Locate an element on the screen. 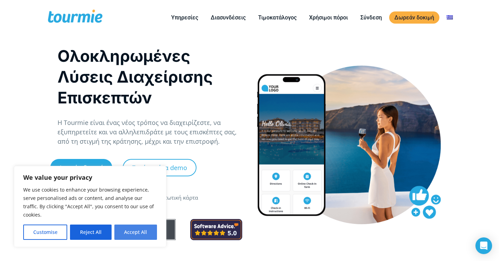 This screenshot has height=261, width=499. div: Χωρίς πιστωτική κάρτα is located at coordinates (169, 198).